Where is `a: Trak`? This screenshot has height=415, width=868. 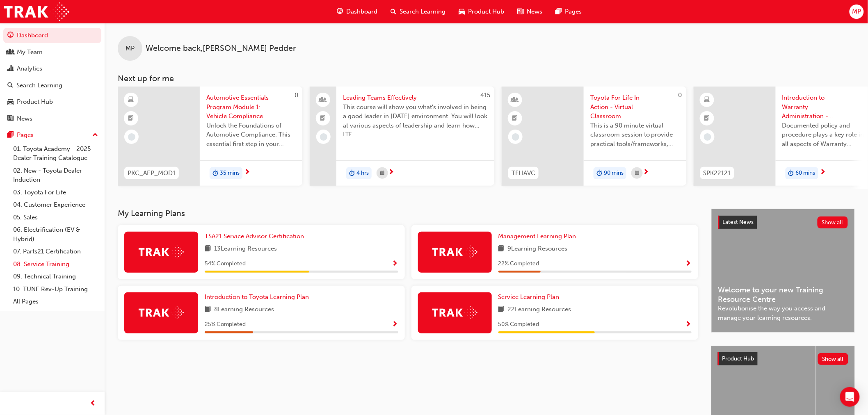 a: Trak is located at coordinates (37, 11).